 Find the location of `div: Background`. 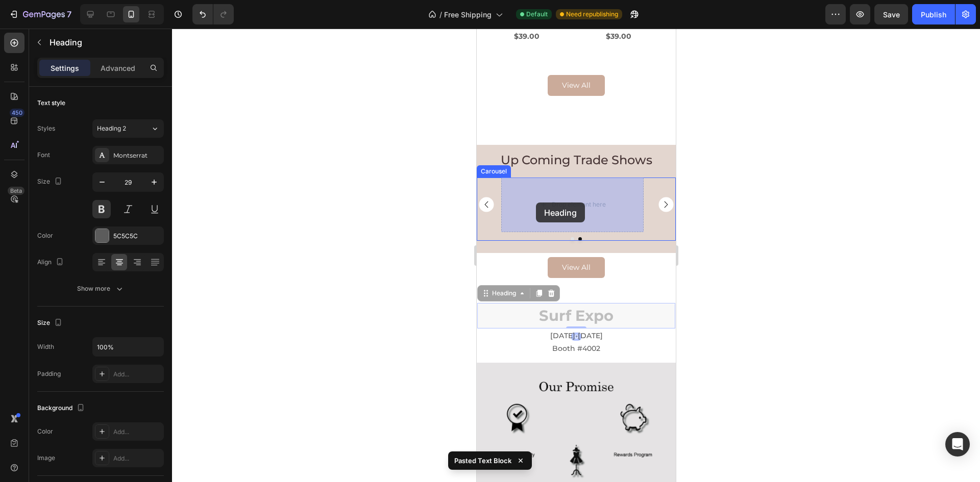

div: Background is located at coordinates (62, 408).